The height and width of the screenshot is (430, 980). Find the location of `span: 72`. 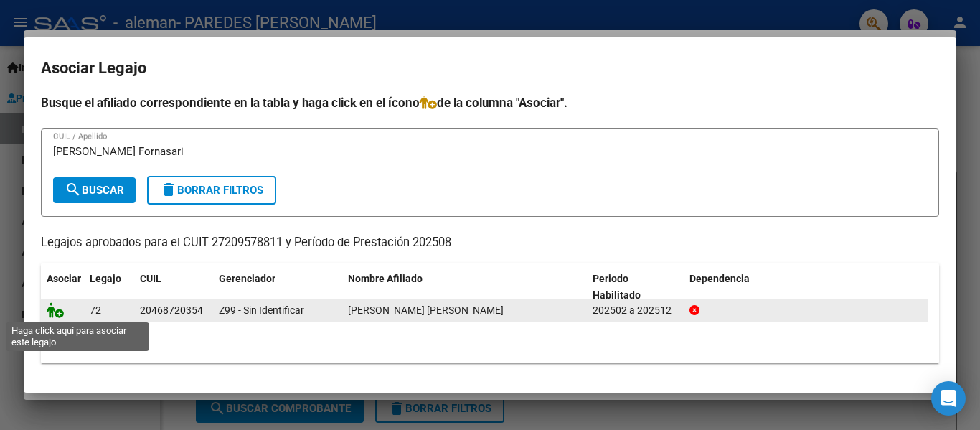

span: 72 is located at coordinates (95, 310).